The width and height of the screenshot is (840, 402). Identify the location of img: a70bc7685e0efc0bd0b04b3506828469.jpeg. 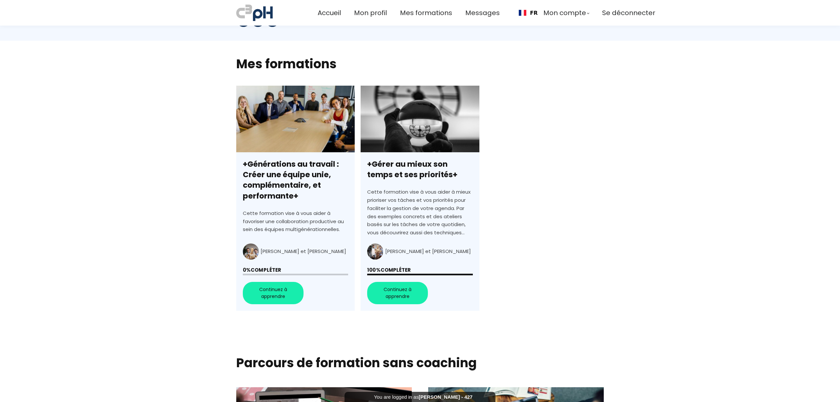
(254, 13).